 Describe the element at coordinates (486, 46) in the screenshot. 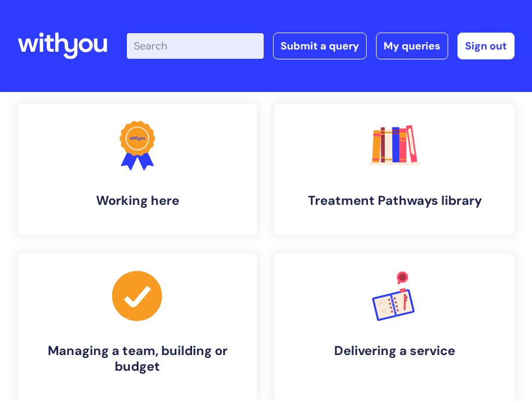

I see `a: Sign out` at that location.